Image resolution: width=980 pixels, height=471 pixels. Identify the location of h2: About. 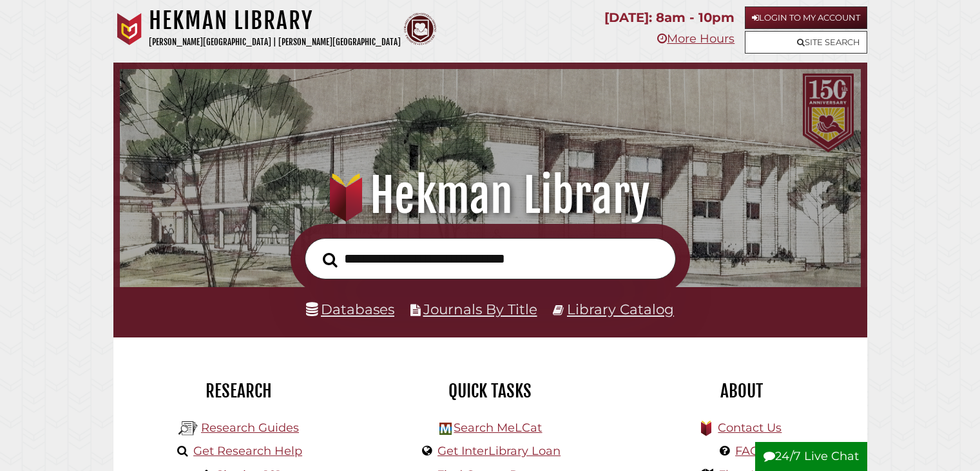
(741, 391).